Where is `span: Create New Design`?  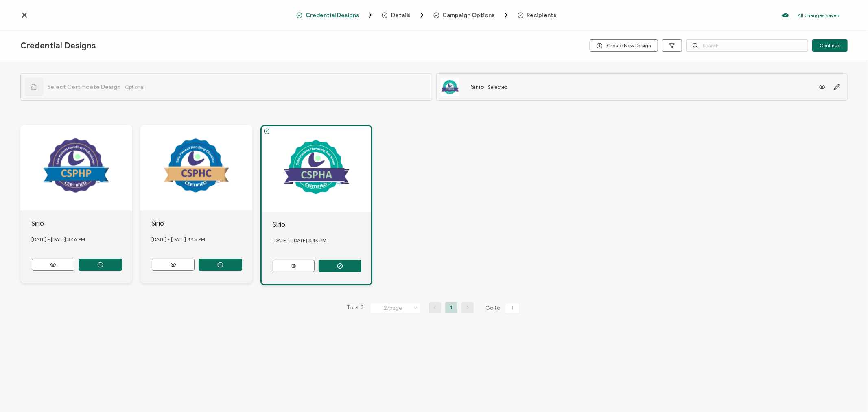 span: Create New Design is located at coordinates (624, 45).